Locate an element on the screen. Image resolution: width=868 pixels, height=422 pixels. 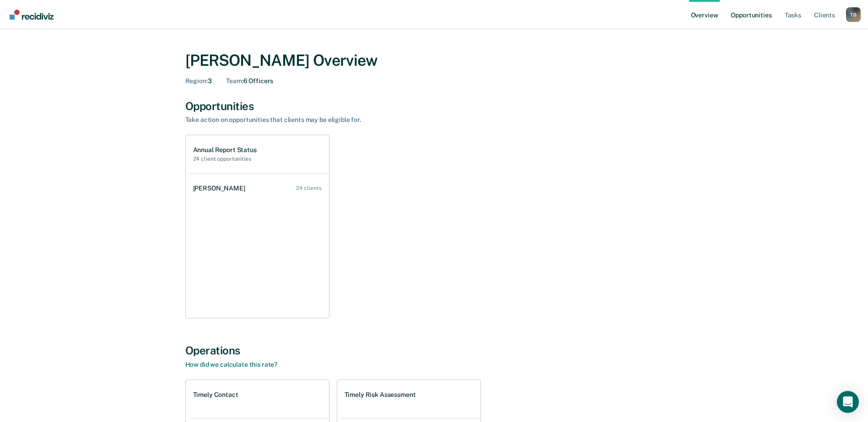
div: Opportunities is located at coordinates (434, 106).